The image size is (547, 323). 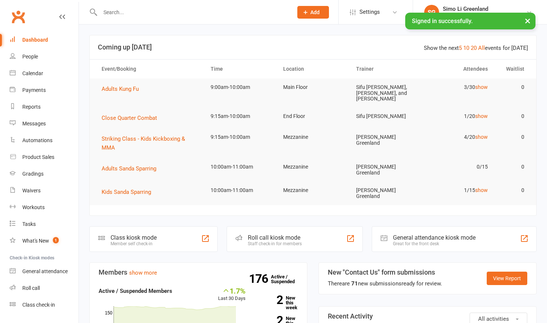 What do you see at coordinates (494, 319) in the screenshot?
I see `span: All activities` at bounding box center [494, 319].